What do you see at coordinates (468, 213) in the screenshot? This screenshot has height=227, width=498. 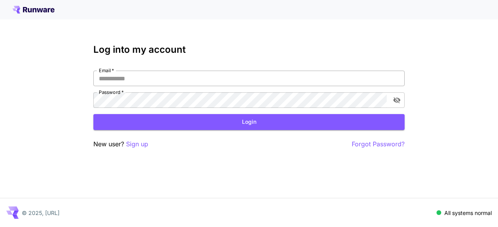 I see `p: All systems normal` at bounding box center [468, 213].